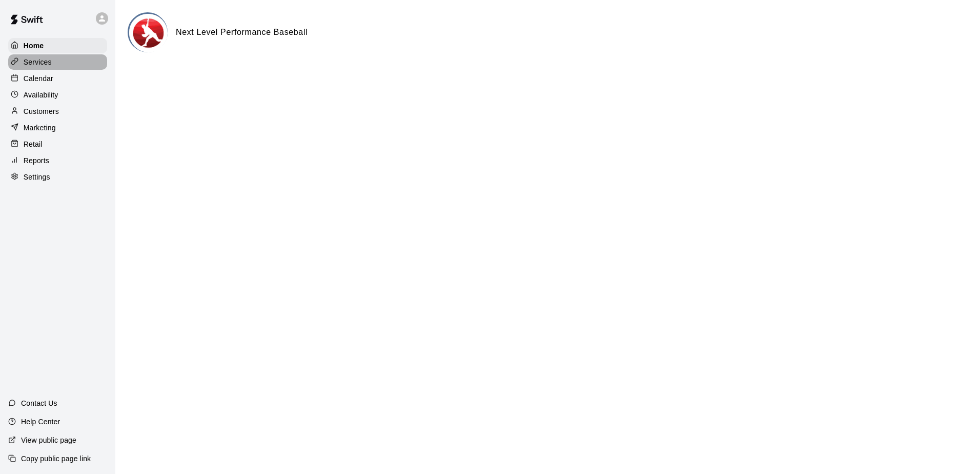  I want to click on p: Calendar, so click(38, 78).